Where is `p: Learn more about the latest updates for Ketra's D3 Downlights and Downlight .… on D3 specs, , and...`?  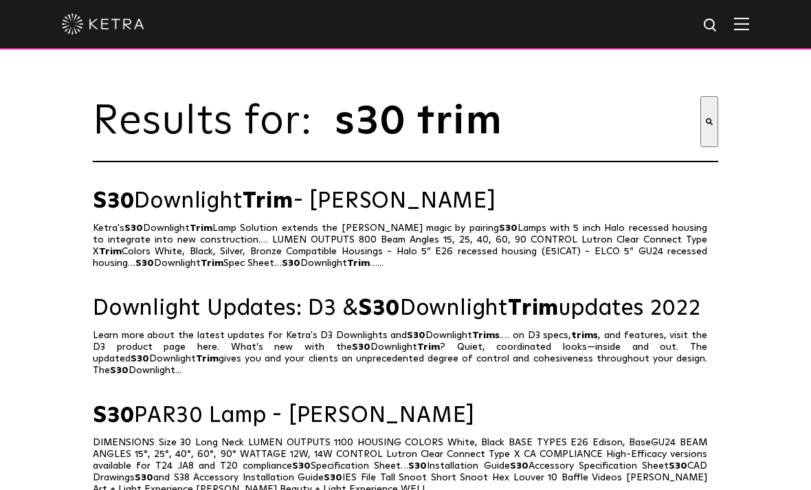
p: Learn more about the latest updates for Ketra's D3 Downlights and Downlight .… on D3 specs, , and... is located at coordinates (405, 353).